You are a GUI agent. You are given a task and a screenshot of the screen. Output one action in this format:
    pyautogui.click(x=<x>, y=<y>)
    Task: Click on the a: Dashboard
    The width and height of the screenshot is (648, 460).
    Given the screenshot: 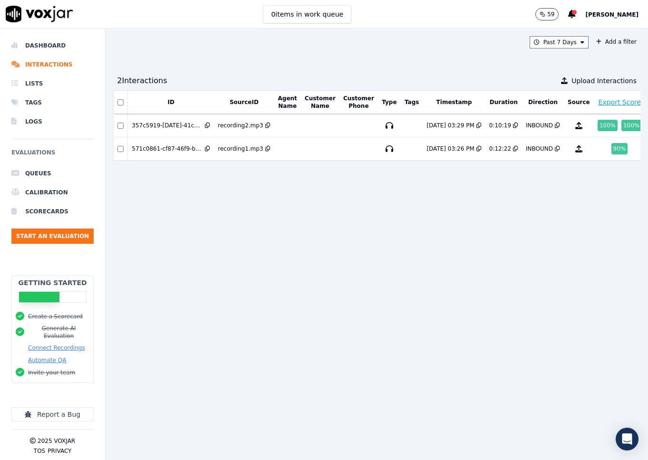 What is the action you would take?
    pyautogui.click(x=52, y=46)
    